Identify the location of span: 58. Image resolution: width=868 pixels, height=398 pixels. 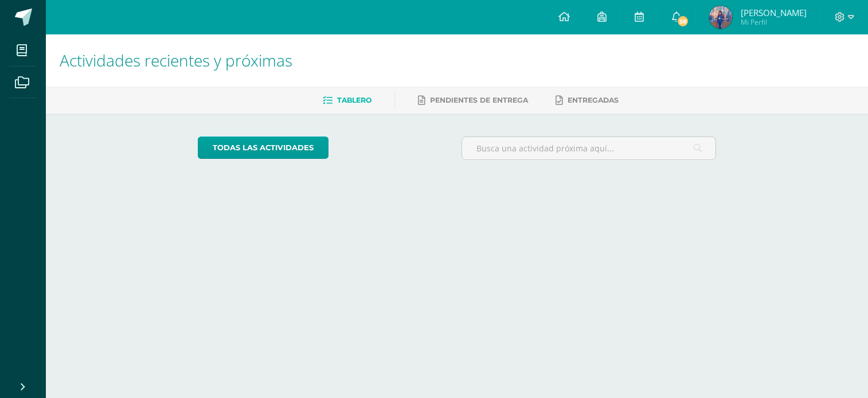
(683, 21).